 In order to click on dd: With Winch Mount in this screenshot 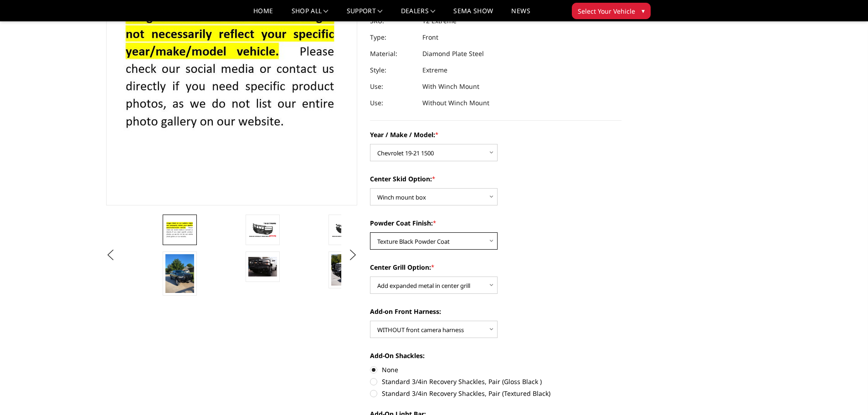, I will do `click(451, 87)`.